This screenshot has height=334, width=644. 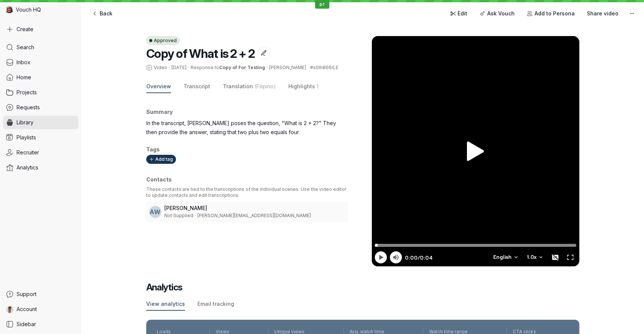 What do you see at coordinates (153, 149) in the screenshot?
I see `span: Tags` at bounding box center [153, 149].